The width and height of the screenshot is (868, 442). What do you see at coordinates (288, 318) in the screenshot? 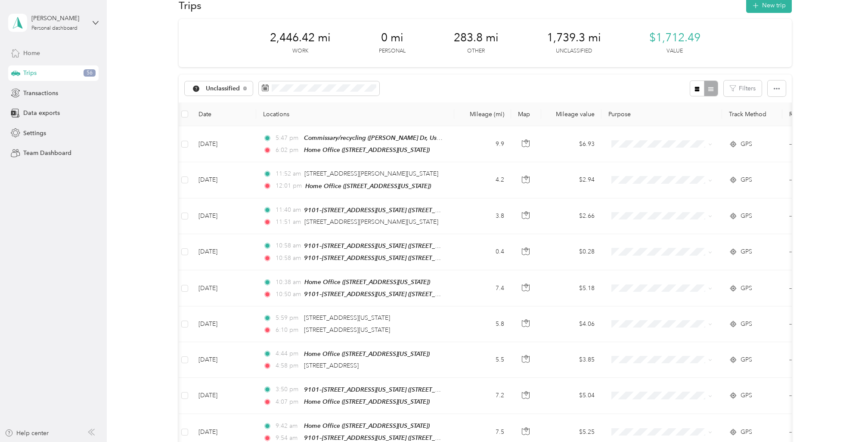
I see `span: 5:59 pm` at bounding box center [288, 318].